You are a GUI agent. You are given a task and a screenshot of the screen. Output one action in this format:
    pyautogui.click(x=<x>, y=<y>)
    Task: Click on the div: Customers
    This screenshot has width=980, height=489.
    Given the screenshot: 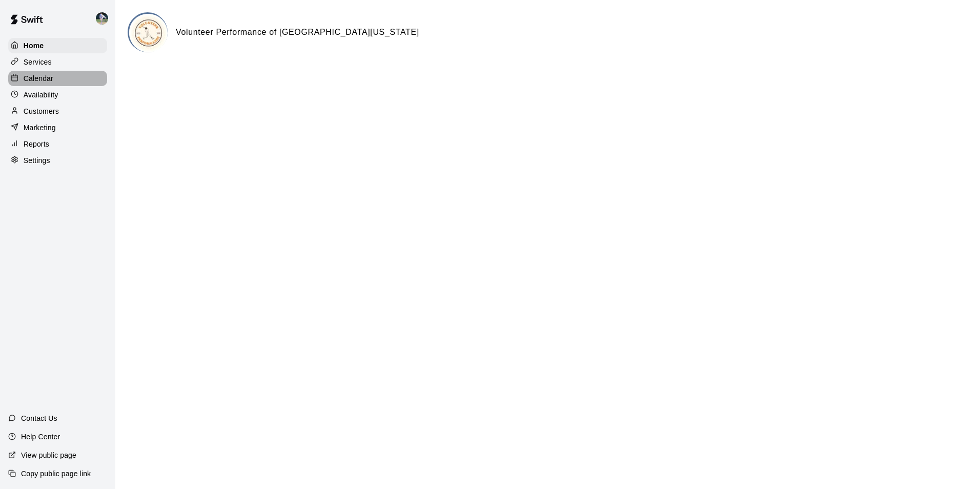 What is the action you would take?
    pyautogui.click(x=57, y=111)
    